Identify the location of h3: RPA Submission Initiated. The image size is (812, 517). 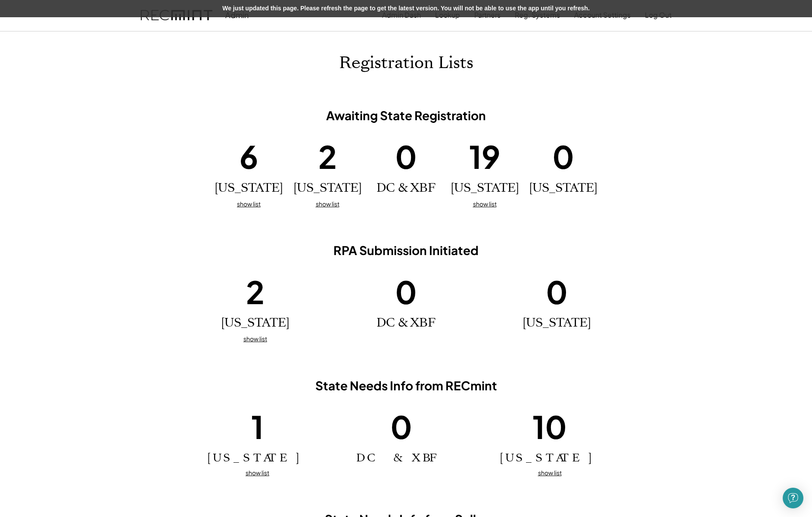
(406, 251).